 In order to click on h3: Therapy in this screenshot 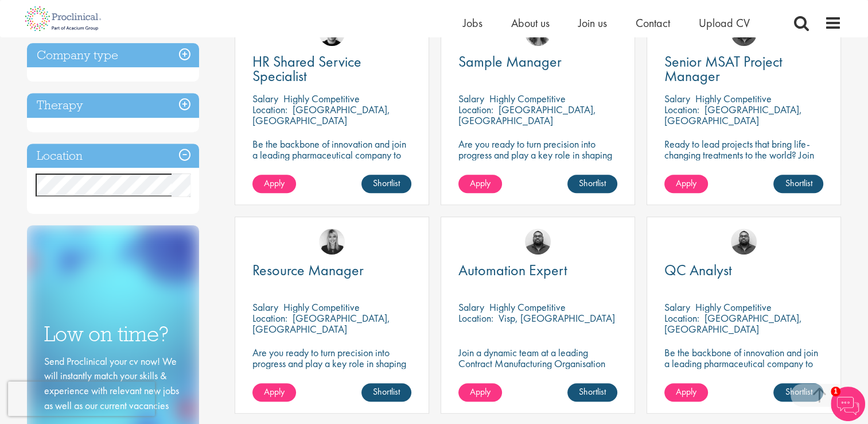, I will do `click(113, 105)`.